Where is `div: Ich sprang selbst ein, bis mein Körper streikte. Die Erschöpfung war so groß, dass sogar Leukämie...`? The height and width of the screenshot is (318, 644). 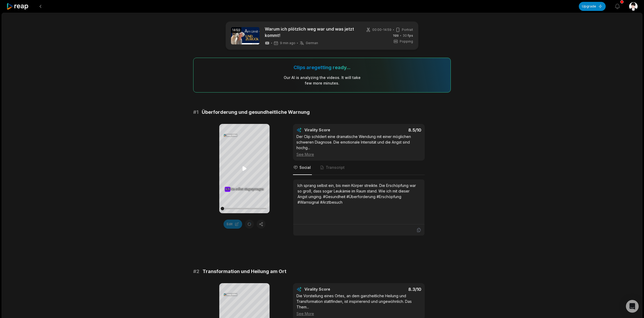 div: Ich sprang selbst ein, bis mein Körper streikte. Die Erschöpfung war so groß, dass sogar Leukämie... is located at coordinates (359, 194).